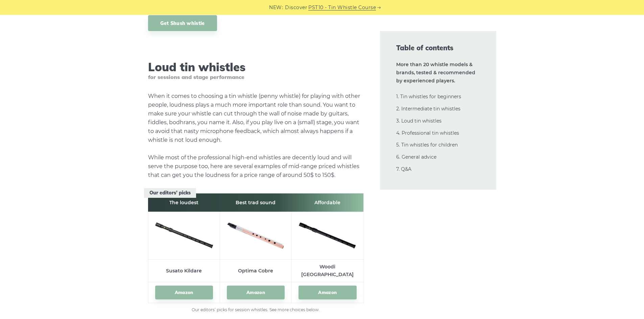 The height and width of the screenshot is (319, 644). Describe the element at coordinates (429, 96) in the screenshot. I see `a: 1. Tin whistles for beginners` at that location.